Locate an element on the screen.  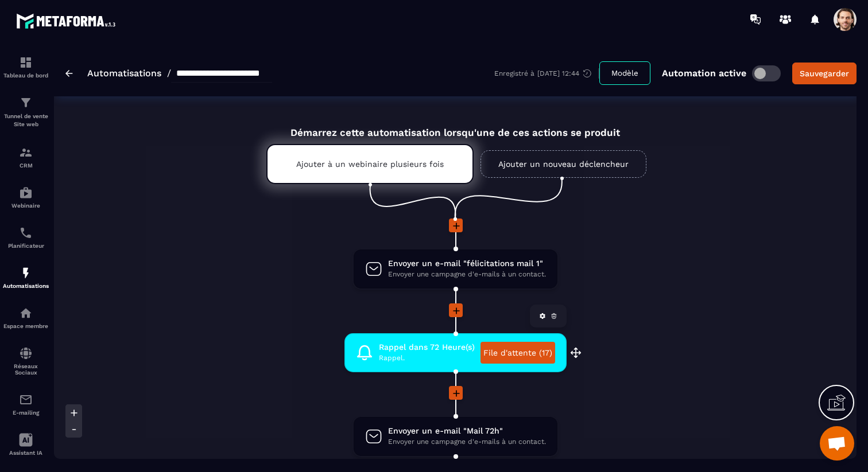
a: social-networksocial-networkRéseaux Sociaux is located at coordinates (26, 361).